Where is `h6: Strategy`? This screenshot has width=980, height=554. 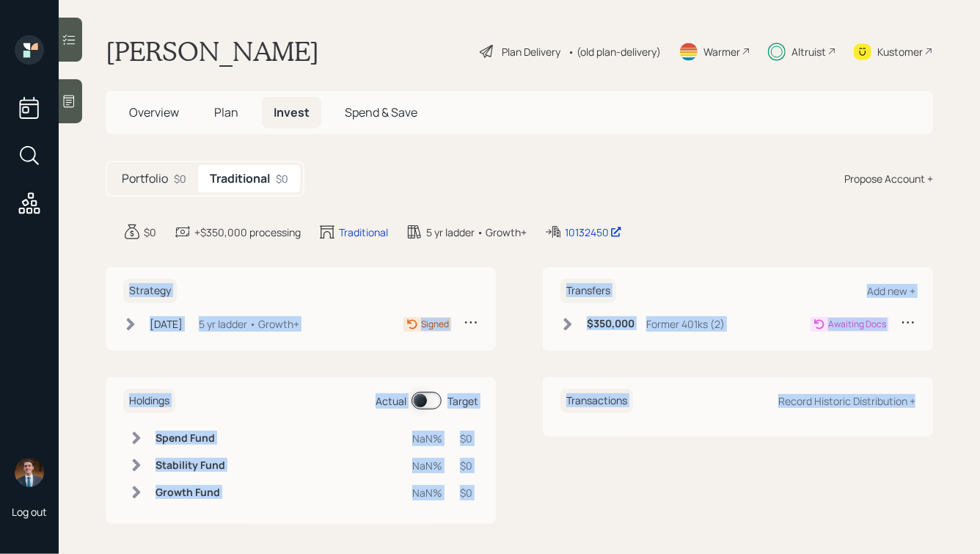
h6: Strategy is located at coordinates (150, 291).